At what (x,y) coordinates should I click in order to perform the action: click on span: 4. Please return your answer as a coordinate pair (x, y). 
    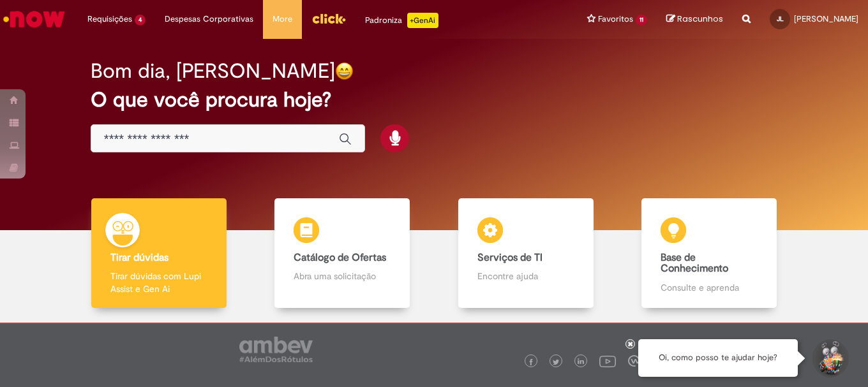
    Looking at the image, I should click on (140, 20).